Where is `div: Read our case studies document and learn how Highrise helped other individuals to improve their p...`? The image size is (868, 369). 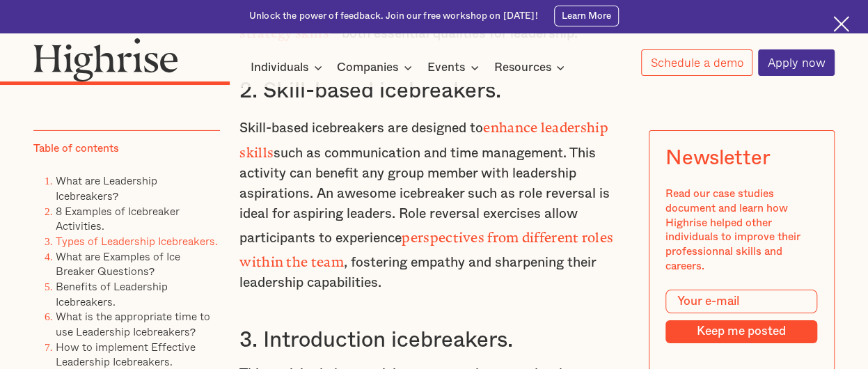 div: Read our case studies document and learn how Highrise helped other individuals to improve their p... is located at coordinates (741, 230).